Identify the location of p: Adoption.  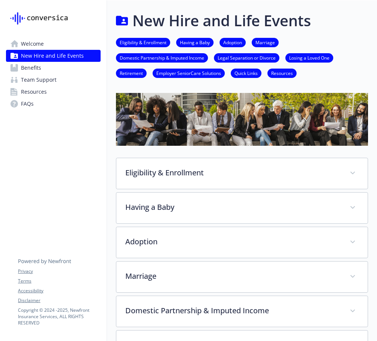
(233, 242).